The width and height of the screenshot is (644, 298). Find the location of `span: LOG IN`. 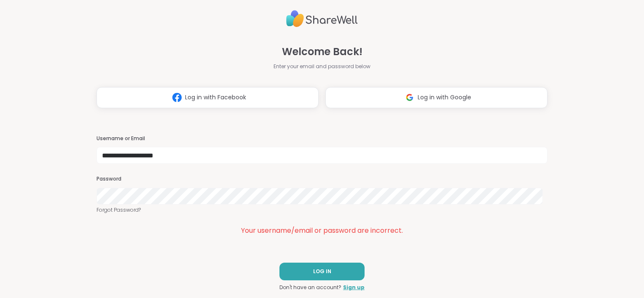

span: LOG IN is located at coordinates (322, 272).